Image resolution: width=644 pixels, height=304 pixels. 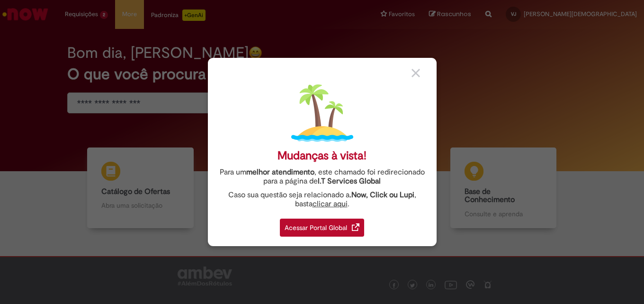 What do you see at coordinates (322, 200) in the screenshot?
I see `div: Caso sua questão seja relacionado a , basta .` at bounding box center [322, 200].